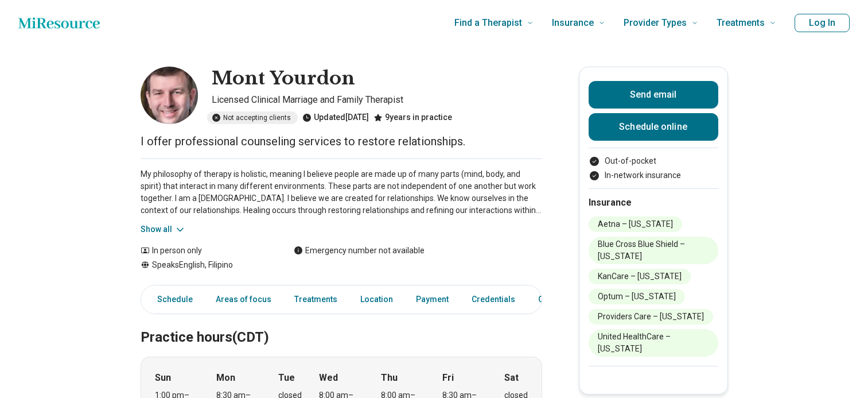 The height and width of the screenshot is (398, 868). Describe the element at coordinates (169, 95) in the screenshot. I see `img: Mont Yourdon, Licensed Clinical Marriage and Family Therapist` at that location.